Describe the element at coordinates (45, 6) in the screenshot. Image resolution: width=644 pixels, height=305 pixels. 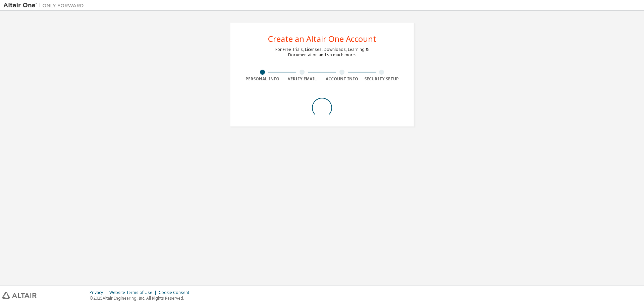
I see `img: Altair One` at that location.